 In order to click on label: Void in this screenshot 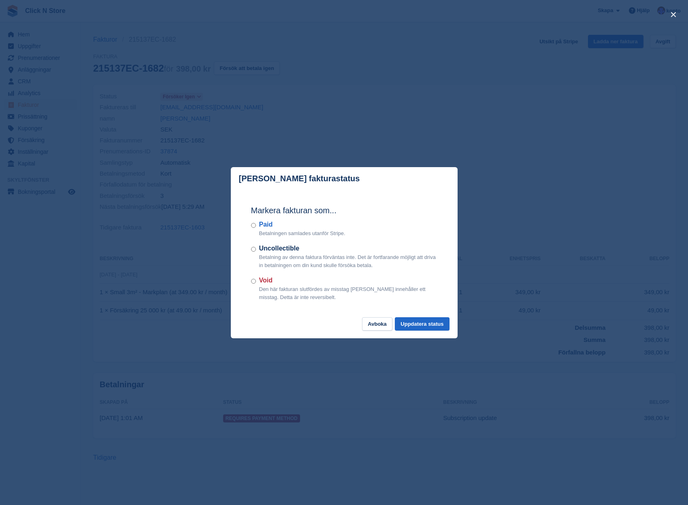, I will do `click(348, 281)`.